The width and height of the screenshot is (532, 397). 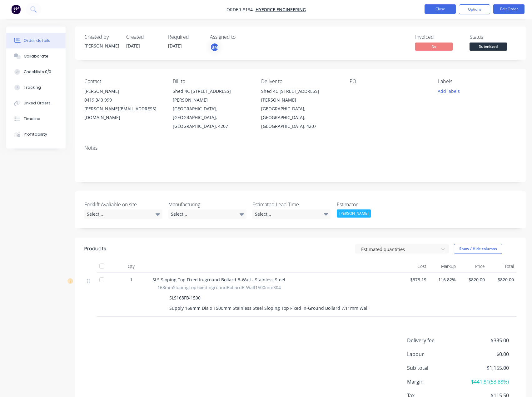 I want to click on div: Order details, so click(x=37, y=40).